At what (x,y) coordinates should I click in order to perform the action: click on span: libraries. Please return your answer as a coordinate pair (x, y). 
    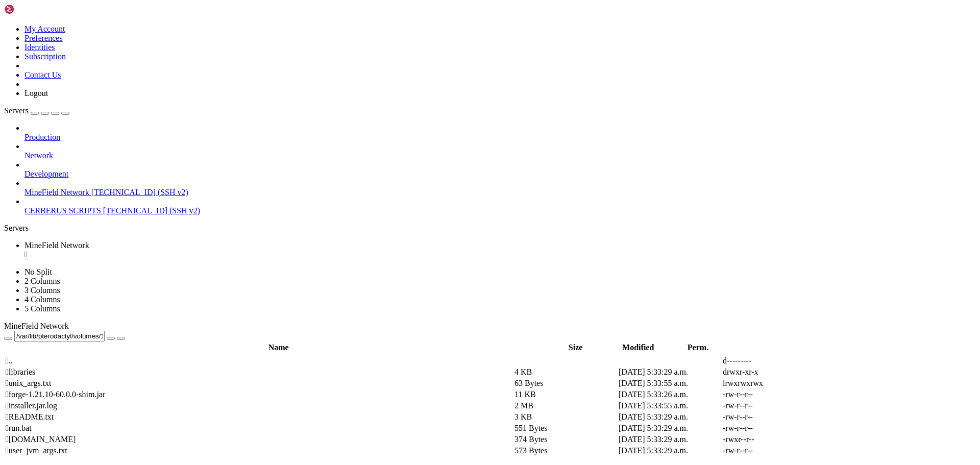
    Looking at the image, I should click on (20, 371).